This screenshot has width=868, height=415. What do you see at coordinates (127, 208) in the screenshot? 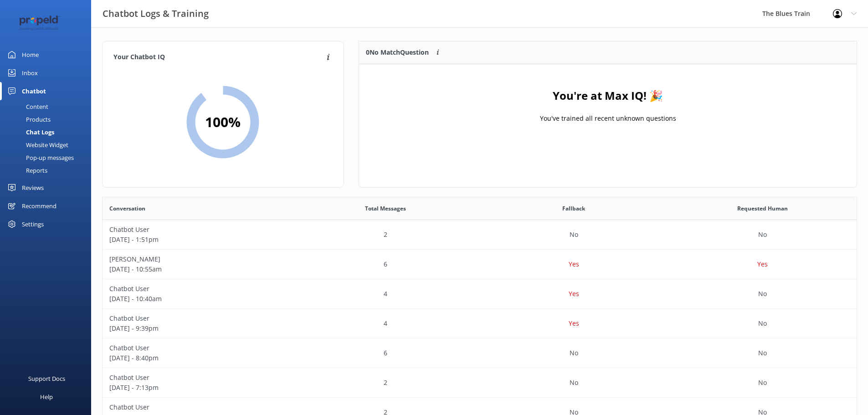
I see `span: Conversation` at bounding box center [127, 208].